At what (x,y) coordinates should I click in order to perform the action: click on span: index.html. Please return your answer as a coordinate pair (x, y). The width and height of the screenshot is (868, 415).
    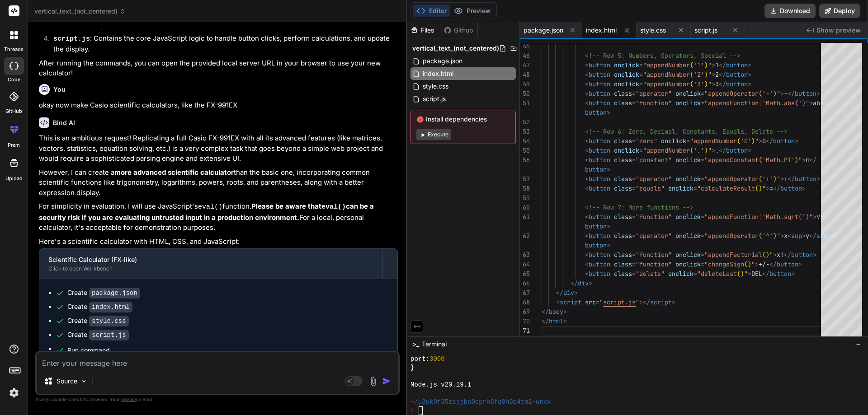
    Looking at the image, I should click on (601, 30).